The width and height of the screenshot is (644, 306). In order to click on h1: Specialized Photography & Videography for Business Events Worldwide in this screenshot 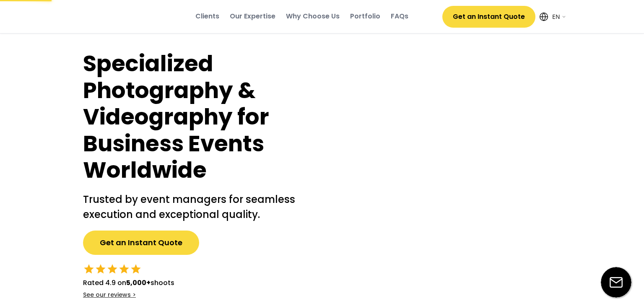, I will do `click(194, 117)`.